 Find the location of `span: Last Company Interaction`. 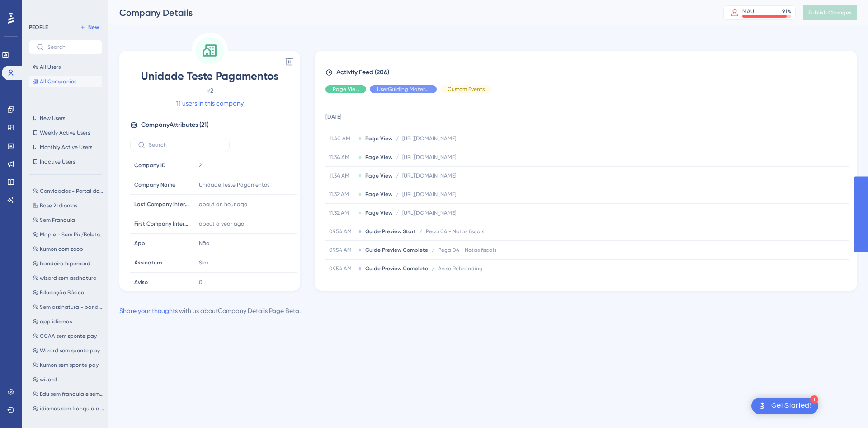

span: Last Company Interaction is located at coordinates (162, 204).